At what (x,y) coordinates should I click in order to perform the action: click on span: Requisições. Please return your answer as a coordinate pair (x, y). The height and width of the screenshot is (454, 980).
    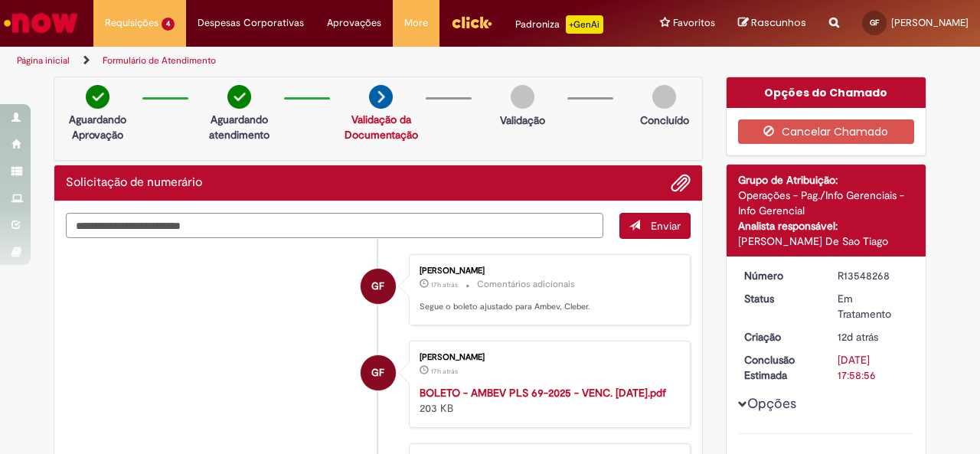
    Looking at the image, I should click on (132, 23).